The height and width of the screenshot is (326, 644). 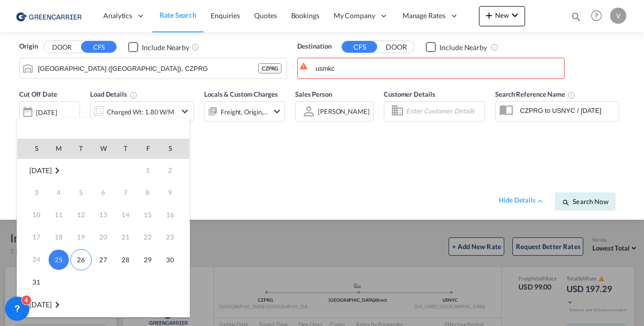 What do you see at coordinates (103, 282) in the screenshot?
I see `tr: Week 6` at bounding box center [103, 282].